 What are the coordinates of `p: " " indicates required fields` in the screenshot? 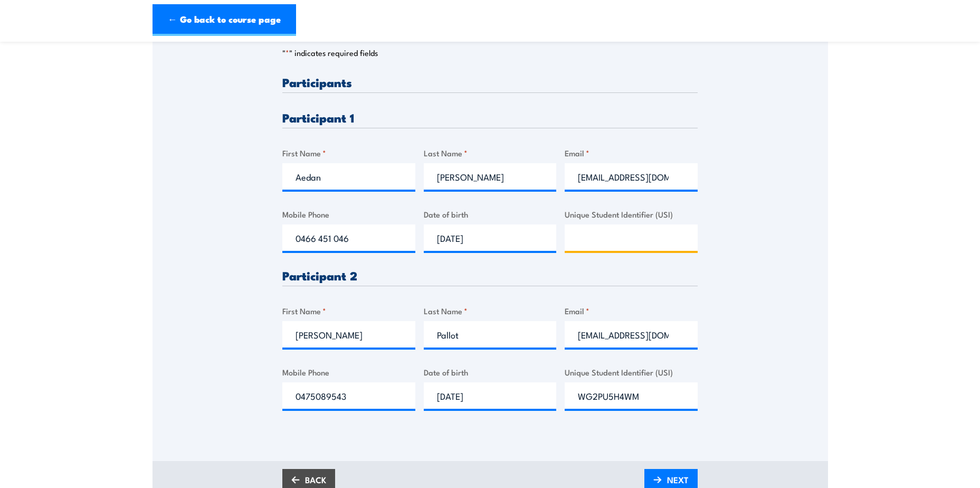 It's located at (490, 53).